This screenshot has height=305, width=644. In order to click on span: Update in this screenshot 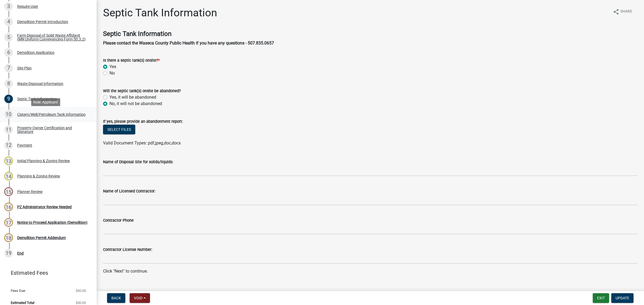, I will do `click(622, 298)`.